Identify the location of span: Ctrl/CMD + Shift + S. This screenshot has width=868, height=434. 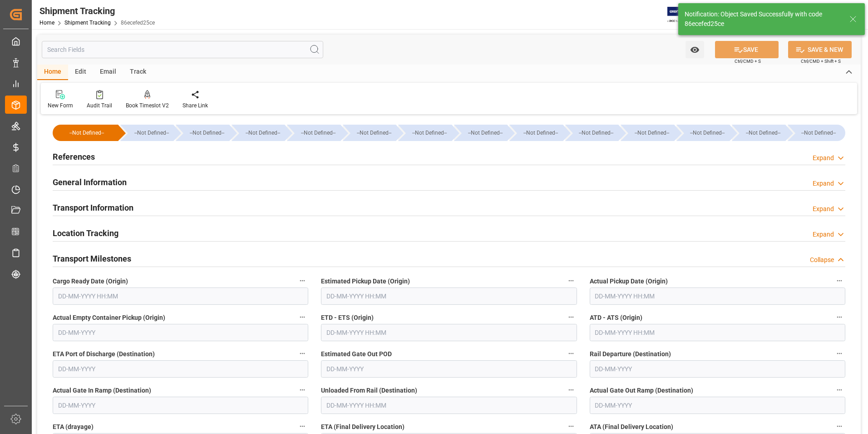
(822, 61).